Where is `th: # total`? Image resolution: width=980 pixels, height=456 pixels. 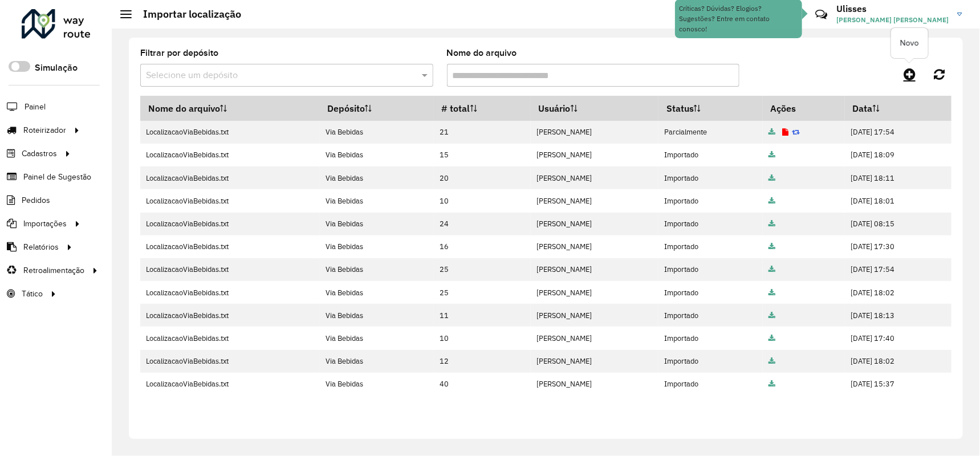 th: # total is located at coordinates (482, 109).